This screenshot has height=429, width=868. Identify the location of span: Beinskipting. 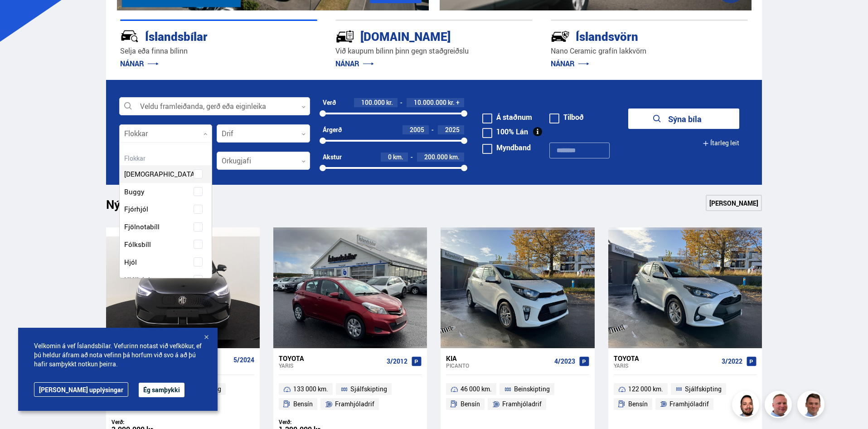
(532, 389).